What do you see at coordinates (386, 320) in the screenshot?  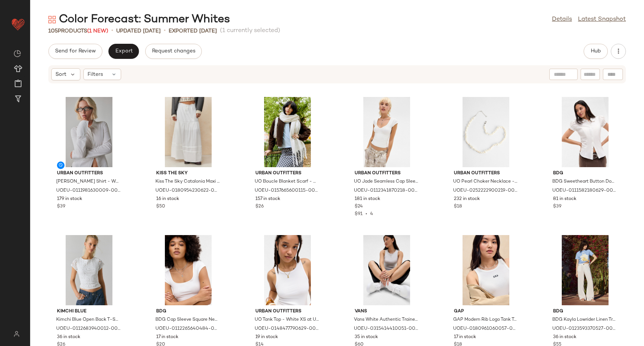 I see `span: Vans White Authentic Trainers - White Shoe UK 7 at Urban Outfitters` at bounding box center [386, 320].